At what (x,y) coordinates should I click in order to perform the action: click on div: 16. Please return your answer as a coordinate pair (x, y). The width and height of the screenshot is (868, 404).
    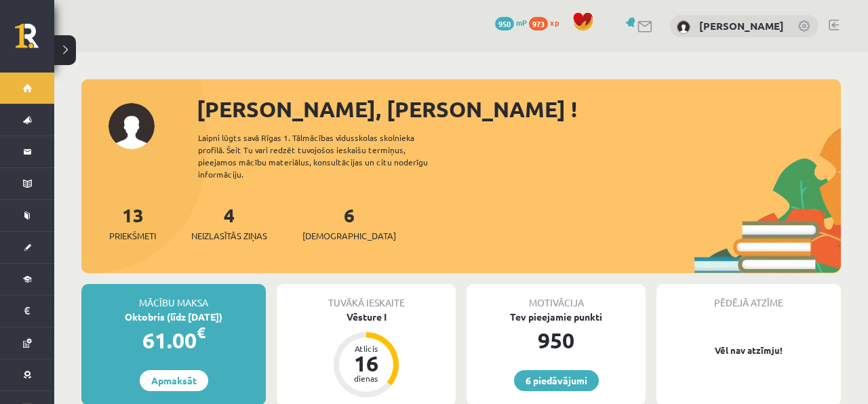
    Looking at the image, I should click on (366, 364).